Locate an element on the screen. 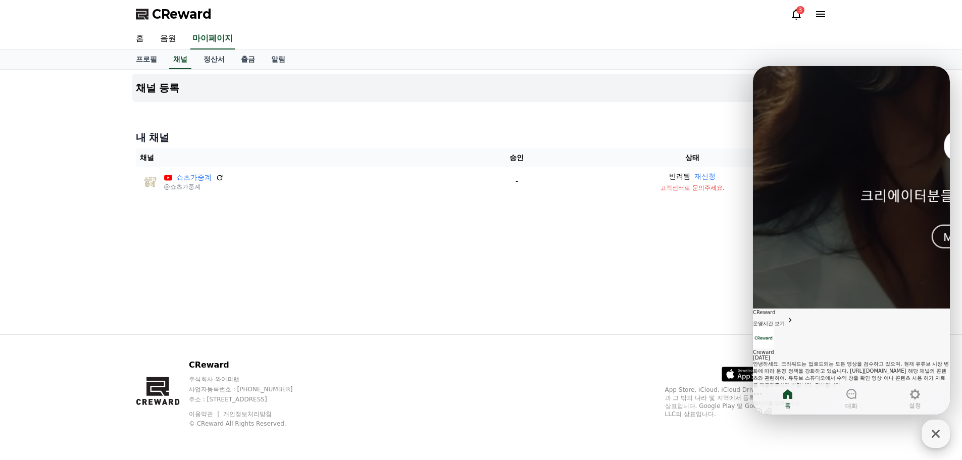 The image size is (962, 460). a: CReward is located at coordinates (174, 14).